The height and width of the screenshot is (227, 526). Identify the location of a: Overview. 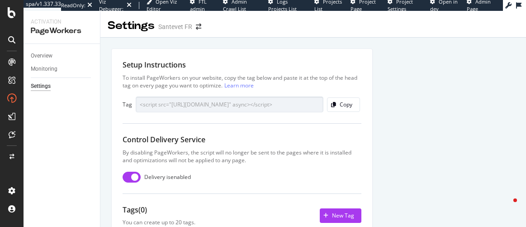
(62, 56).